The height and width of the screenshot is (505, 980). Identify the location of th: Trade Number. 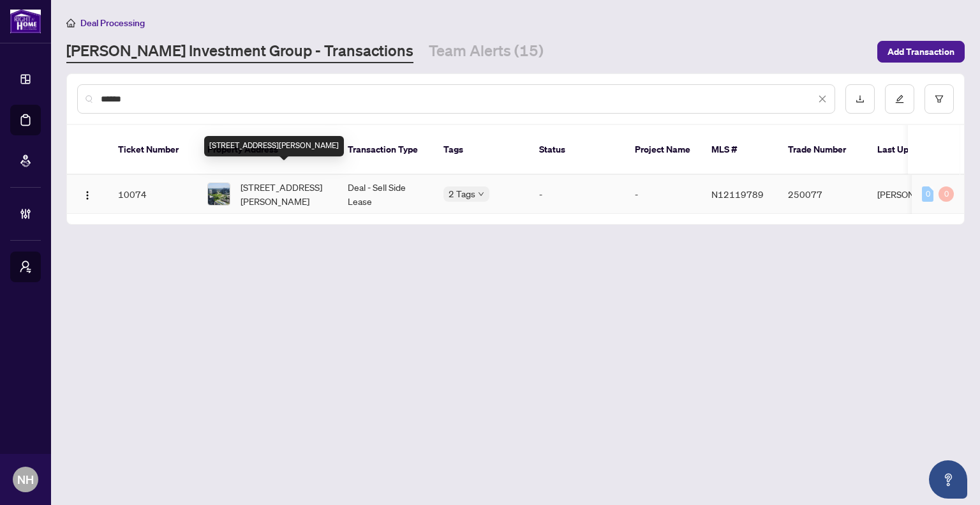
(822, 150).